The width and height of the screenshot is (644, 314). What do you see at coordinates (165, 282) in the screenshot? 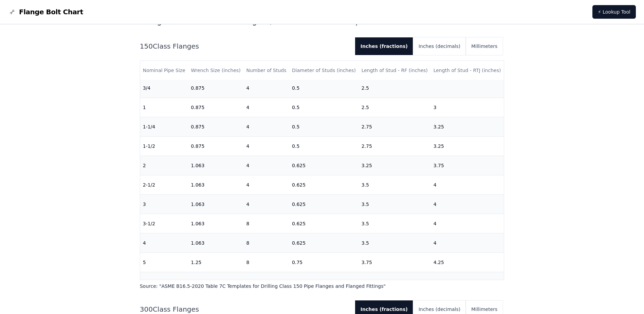
I see `td: 6` at bounding box center [165, 282].